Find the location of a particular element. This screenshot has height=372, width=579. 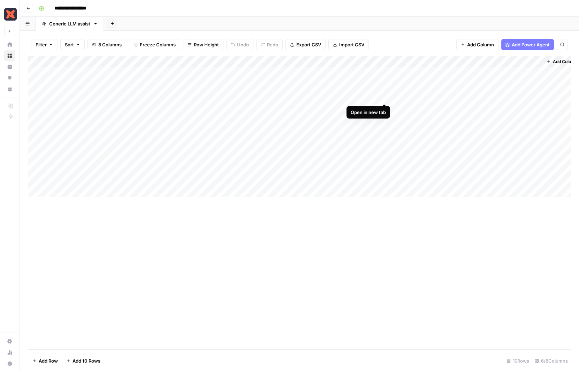

span: Redo is located at coordinates (272, 45).